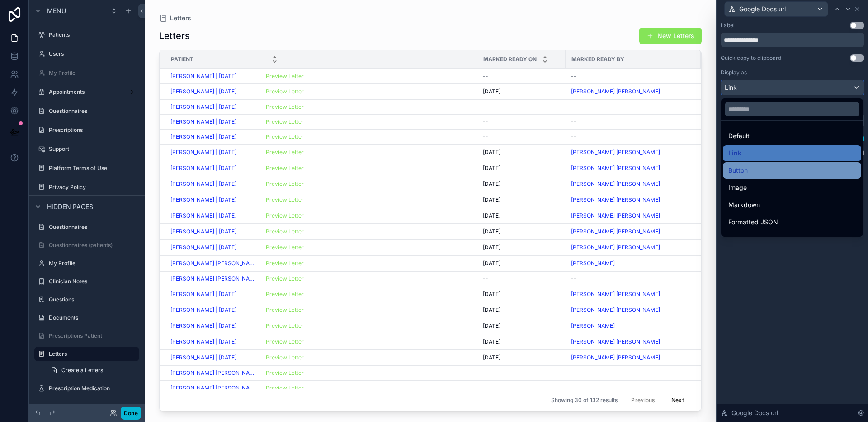 This screenshot has width=868, height=422. Describe the element at coordinates (93, 149) in the screenshot. I see `label: Support` at that location.